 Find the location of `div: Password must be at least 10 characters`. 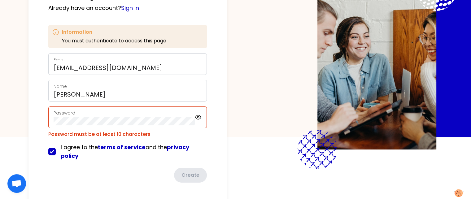

div: Password must be at least 10 characters is located at coordinates (128, 134).